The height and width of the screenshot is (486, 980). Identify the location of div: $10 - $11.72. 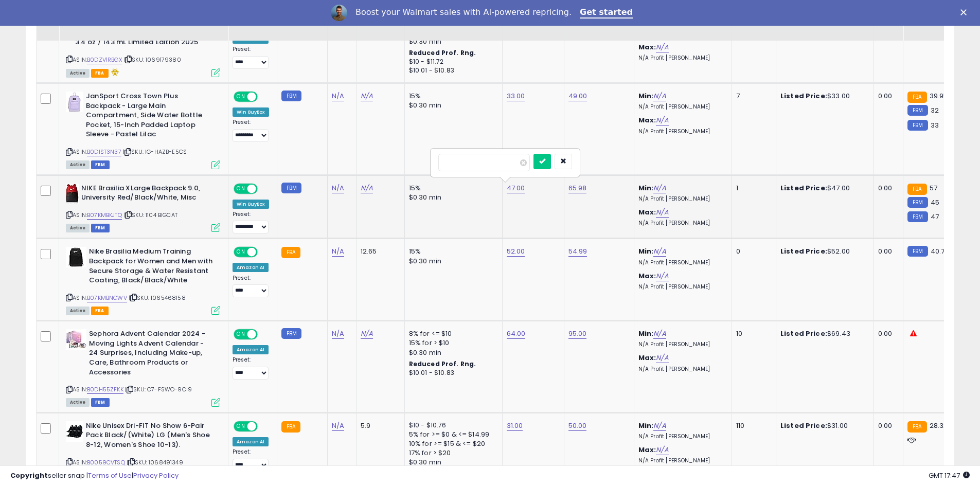
(452, 62).